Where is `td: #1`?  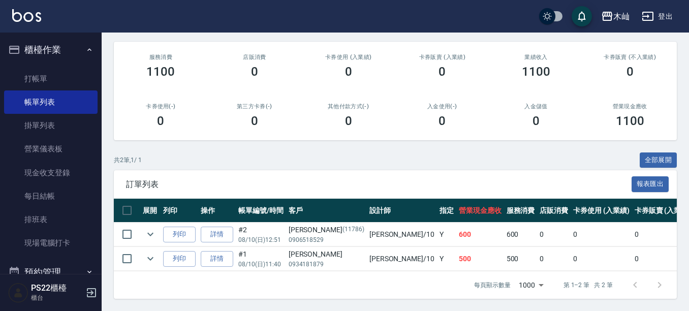
td: #1 is located at coordinates (261, 259).